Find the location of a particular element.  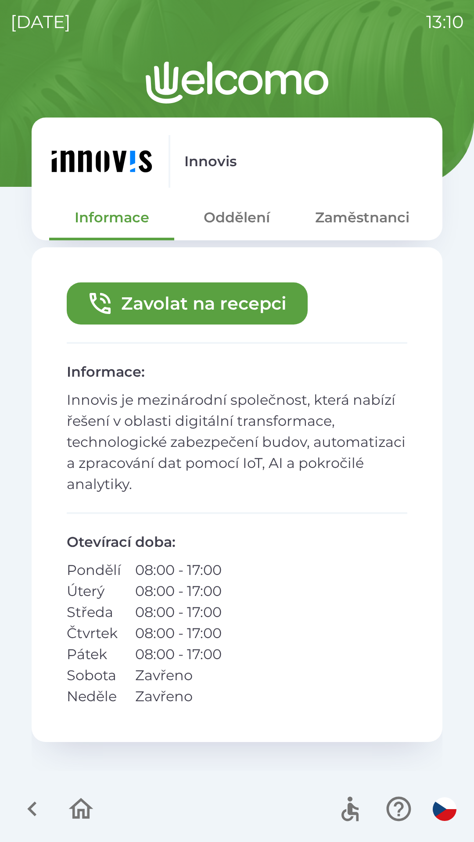

p: Informace : is located at coordinates (237, 372).